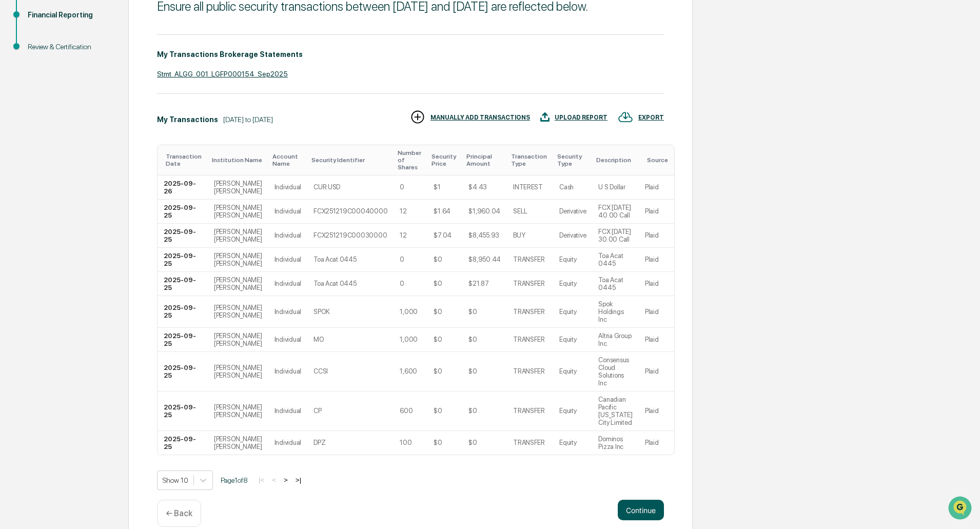 The image size is (980, 529). I want to click on div: SELL, so click(520, 211).